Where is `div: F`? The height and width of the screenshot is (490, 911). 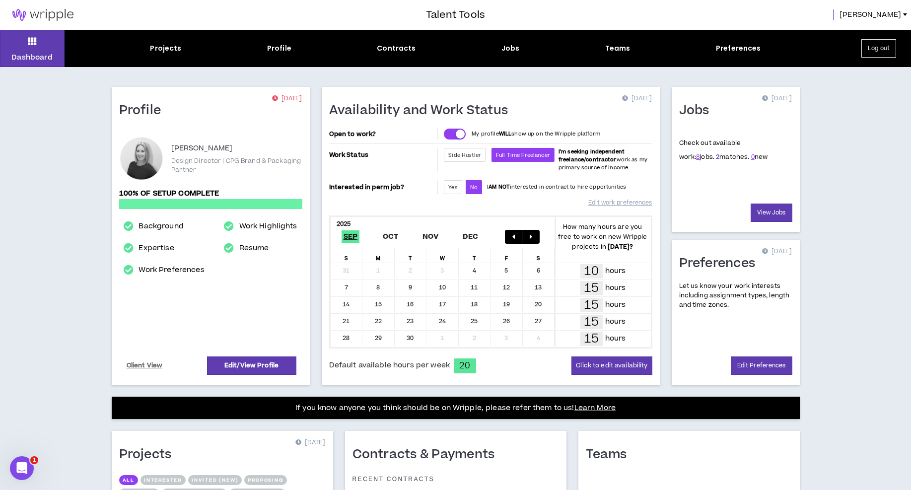
div: F is located at coordinates (507, 255).